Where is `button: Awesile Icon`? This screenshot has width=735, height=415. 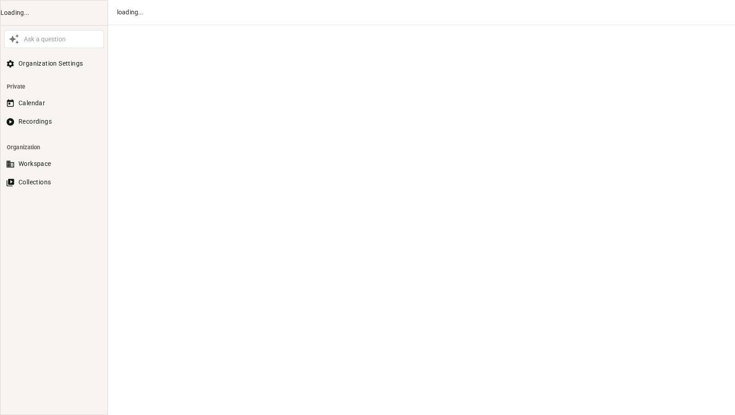
button: Awesile Icon is located at coordinates (14, 39).